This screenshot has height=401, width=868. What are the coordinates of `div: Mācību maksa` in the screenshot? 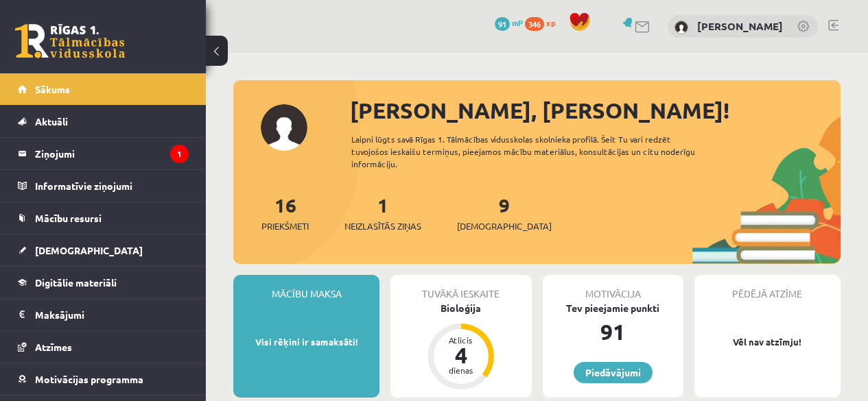 It's located at (306, 288).